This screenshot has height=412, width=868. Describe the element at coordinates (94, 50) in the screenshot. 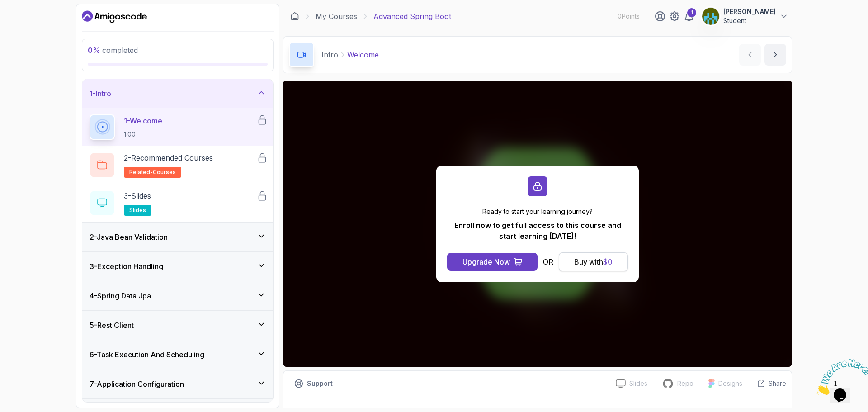

I see `span: 0 %` at that location.